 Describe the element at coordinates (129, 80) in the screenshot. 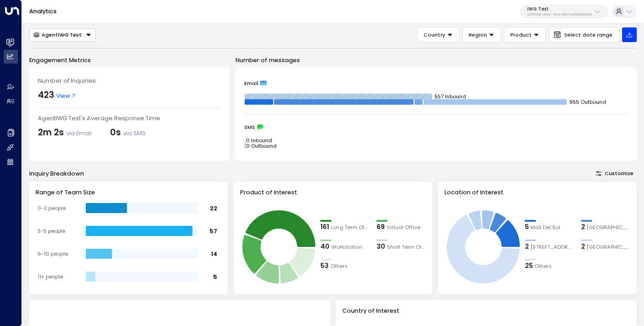

I see `div: Number of Inquiries` at that location.